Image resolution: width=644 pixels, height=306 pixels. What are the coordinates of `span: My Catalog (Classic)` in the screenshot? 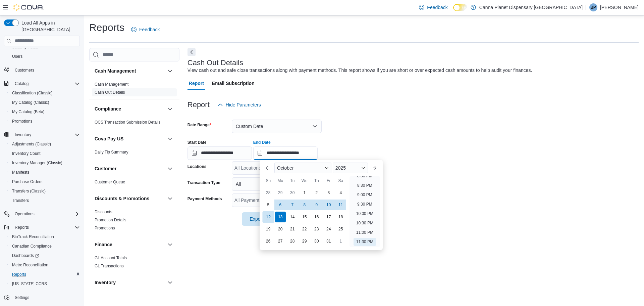 It's located at (30, 102).